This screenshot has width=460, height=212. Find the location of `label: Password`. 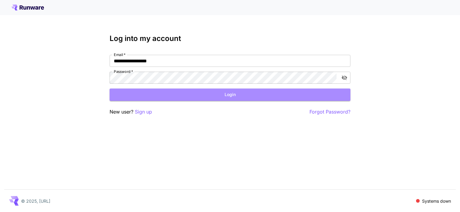

label: Password is located at coordinates (124, 71).